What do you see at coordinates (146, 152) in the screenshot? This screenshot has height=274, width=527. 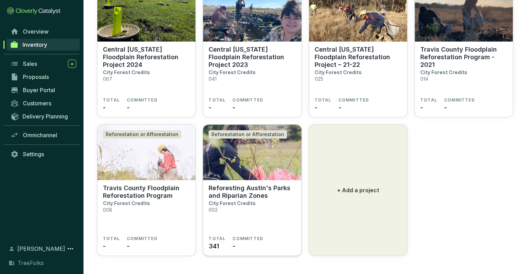 I see `img: Travis County Floodplain Reforestation Program` at bounding box center [146, 152].